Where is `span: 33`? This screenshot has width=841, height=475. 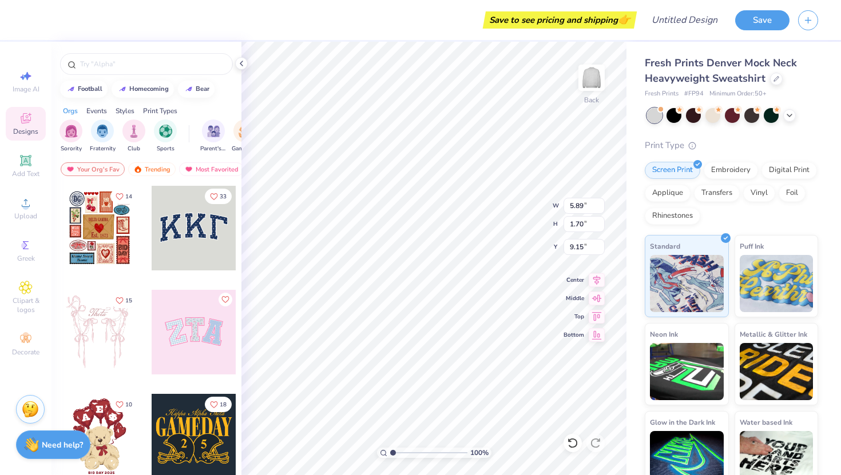
span: 33 is located at coordinates (223, 197).